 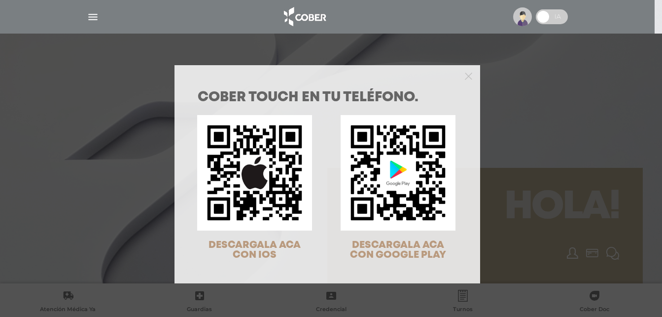 What do you see at coordinates (254, 250) in the screenshot?
I see `span: DESCARGALA ACA CON IOS` at bounding box center [254, 250].